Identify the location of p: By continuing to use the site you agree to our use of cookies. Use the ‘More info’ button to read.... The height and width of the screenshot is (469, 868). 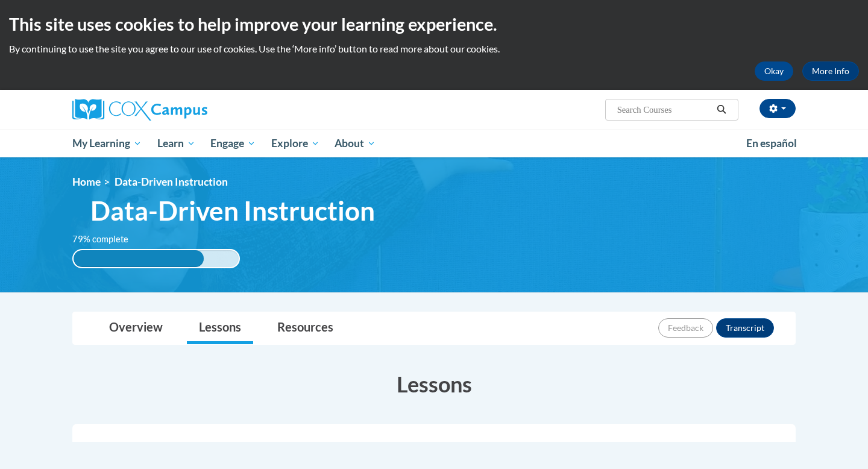
(434, 49).